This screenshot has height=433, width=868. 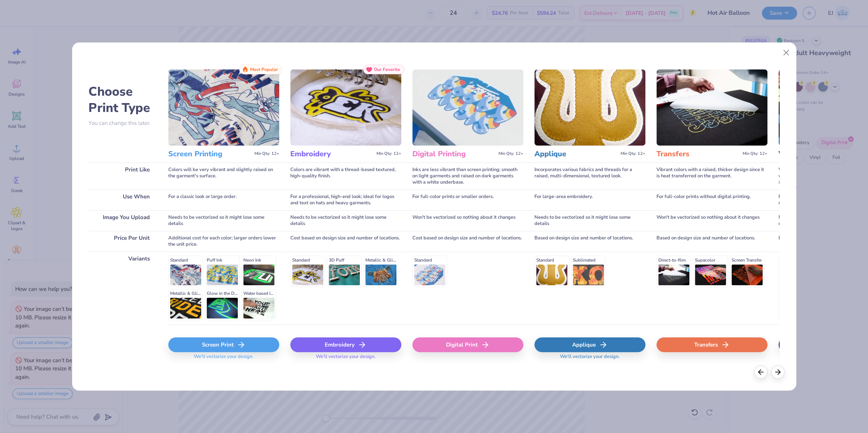 I want to click on div: Inks are less vibrant than screen printing; smooth on light garments and raised on dark garments ..., so click(x=468, y=176).